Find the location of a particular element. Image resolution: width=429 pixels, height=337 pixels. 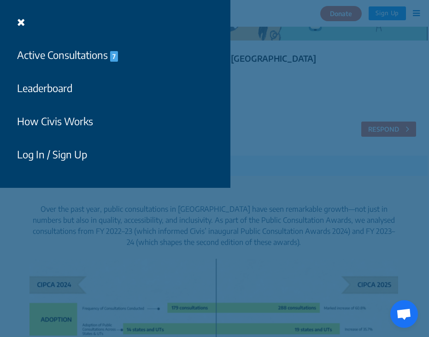

button: How Civis Works is located at coordinates (55, 121).